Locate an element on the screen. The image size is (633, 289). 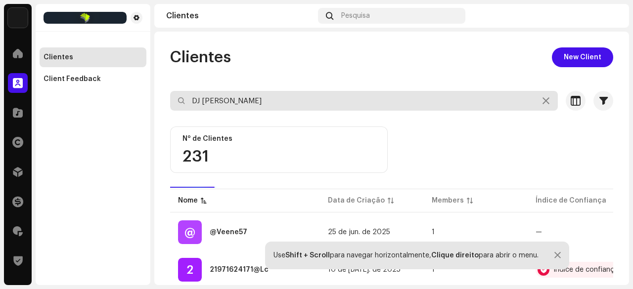
span: New Client is located at coordinates (582, 57).